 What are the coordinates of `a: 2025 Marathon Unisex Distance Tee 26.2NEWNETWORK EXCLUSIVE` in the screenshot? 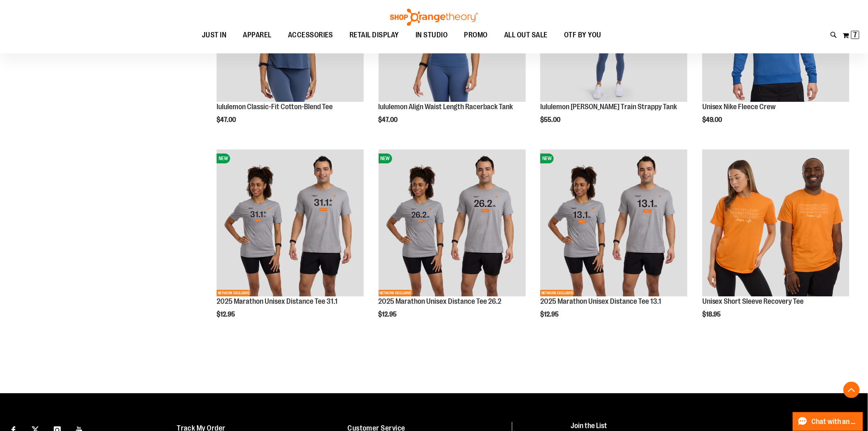 It's located at (452, 224).